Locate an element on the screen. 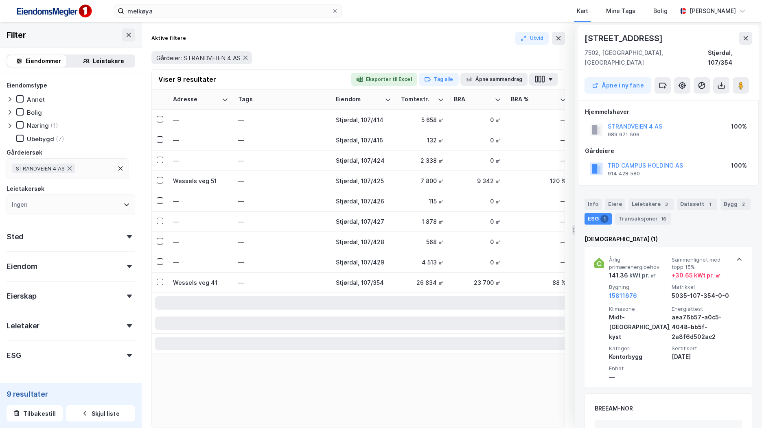  div: Eiendommer is located at coordinates (43, 61).